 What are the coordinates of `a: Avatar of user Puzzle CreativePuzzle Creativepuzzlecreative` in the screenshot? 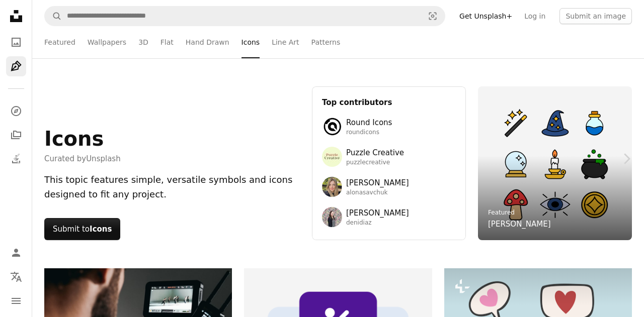 It's located at (389, 157).